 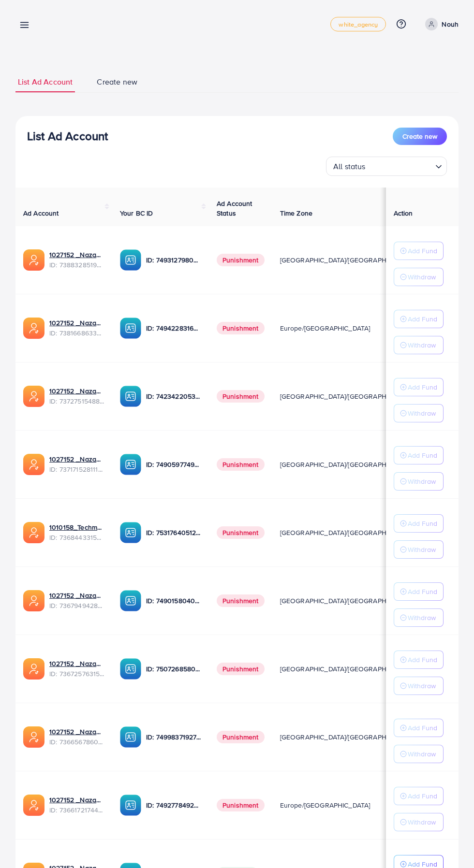 I want to click on span: ID: 7366172174454882305, so click(x=77, y=810).